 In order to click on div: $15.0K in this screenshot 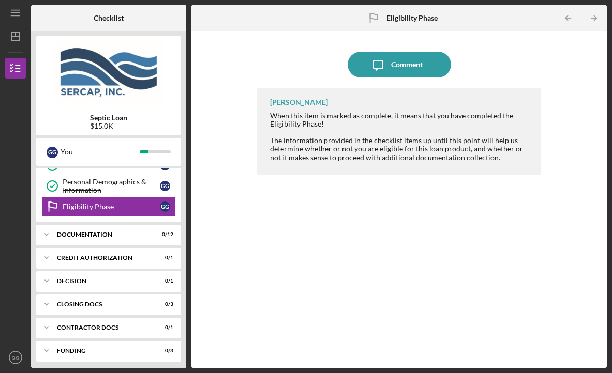, I will do `click(109, 126)`.